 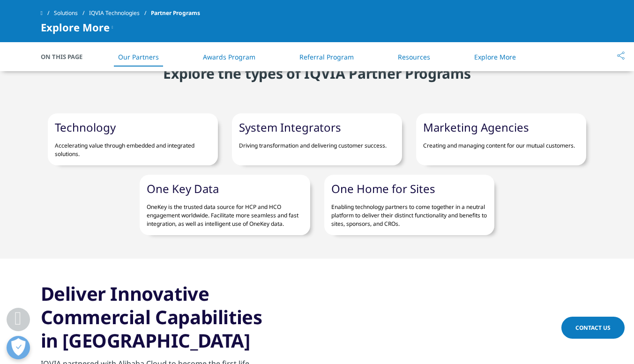 I want to click on span: On This Page, so click(x=66, y=57).